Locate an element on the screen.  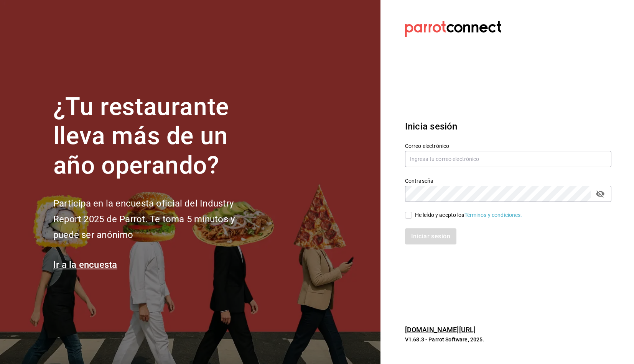
input: Ingresa tu correo electrónico is located at coordinates (508, 159).